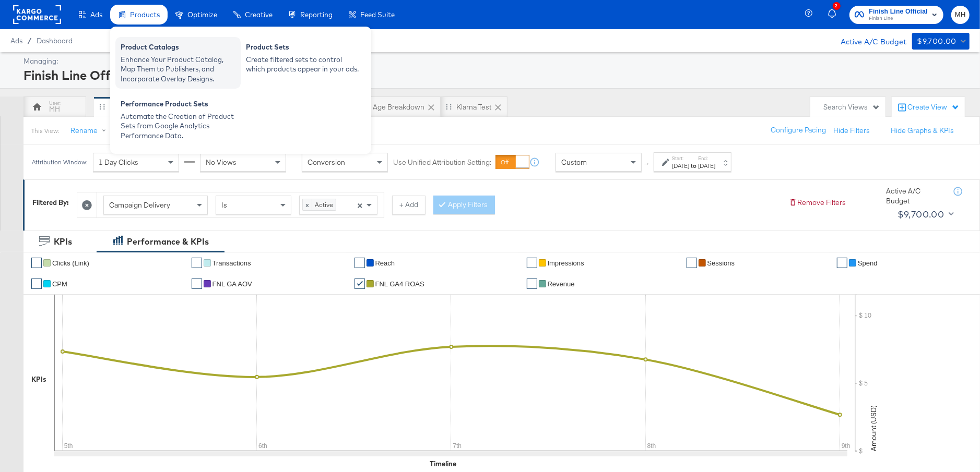 This screenshot has width=980, height=472. What do you see at coordinates (409, 205) in the screenshot?
I see `button: + Add` at bounding box center [409, 205].